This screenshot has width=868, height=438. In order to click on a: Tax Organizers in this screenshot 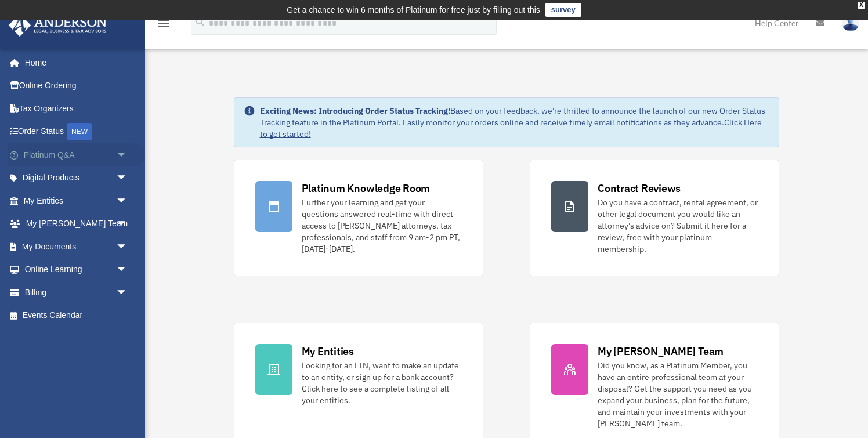, I will do `click(76, 109)`.